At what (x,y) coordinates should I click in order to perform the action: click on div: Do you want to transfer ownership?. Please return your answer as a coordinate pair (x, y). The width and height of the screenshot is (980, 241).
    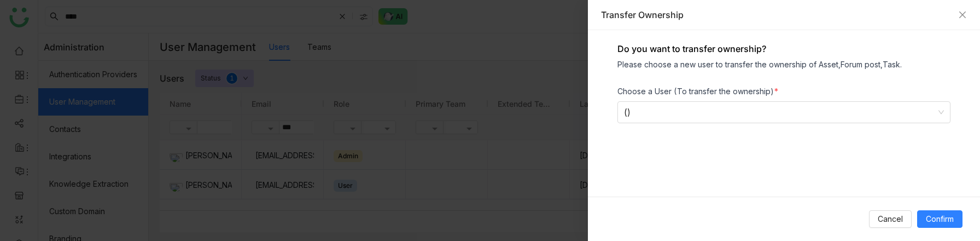
    Looking at the image, I should click on (783, 49).